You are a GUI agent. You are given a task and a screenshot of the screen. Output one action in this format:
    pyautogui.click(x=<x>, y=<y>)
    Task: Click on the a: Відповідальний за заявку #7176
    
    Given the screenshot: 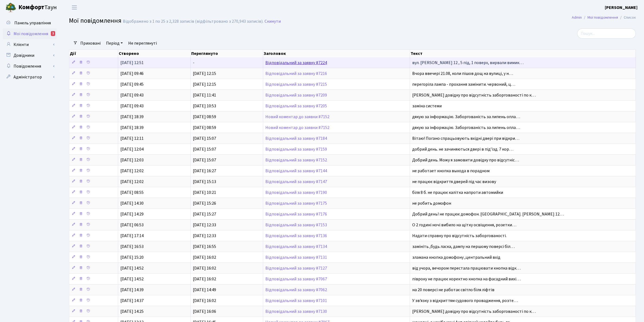 What is the action you would take?
    pyautogui.click(x=296, y=214)
    